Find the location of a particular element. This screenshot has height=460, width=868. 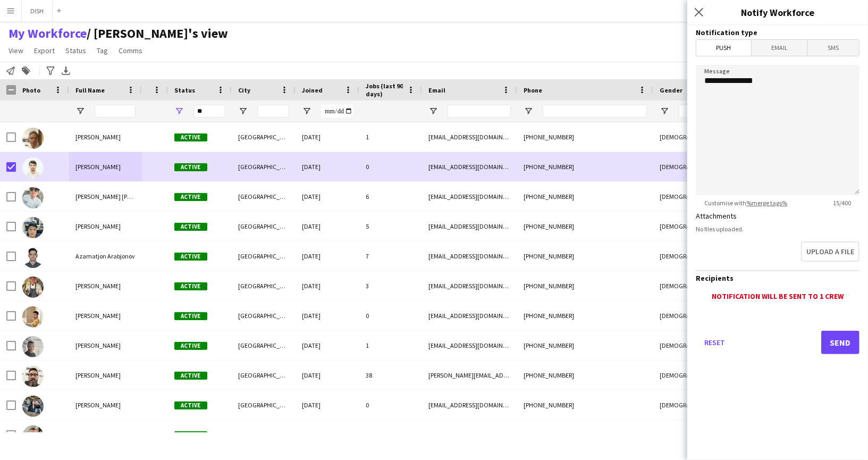

div: 6 is located at coordinates (391, 196).